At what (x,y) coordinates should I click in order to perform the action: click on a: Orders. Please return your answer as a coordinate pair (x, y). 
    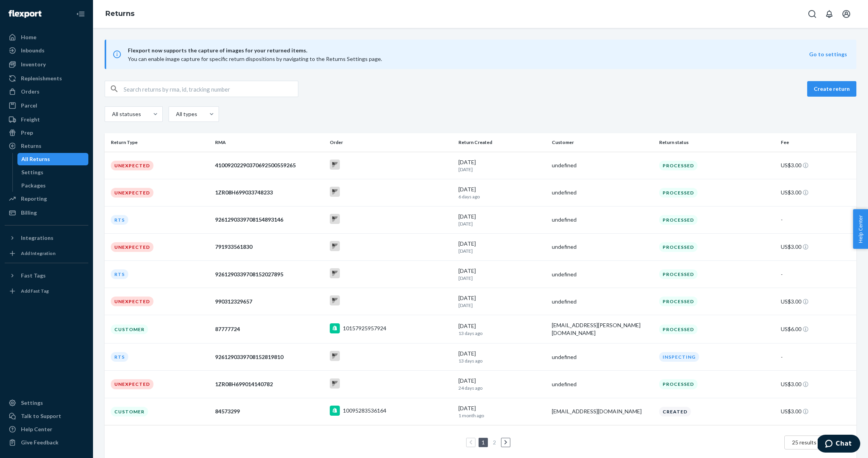
    Looking at the image, I should click on (46, 92).